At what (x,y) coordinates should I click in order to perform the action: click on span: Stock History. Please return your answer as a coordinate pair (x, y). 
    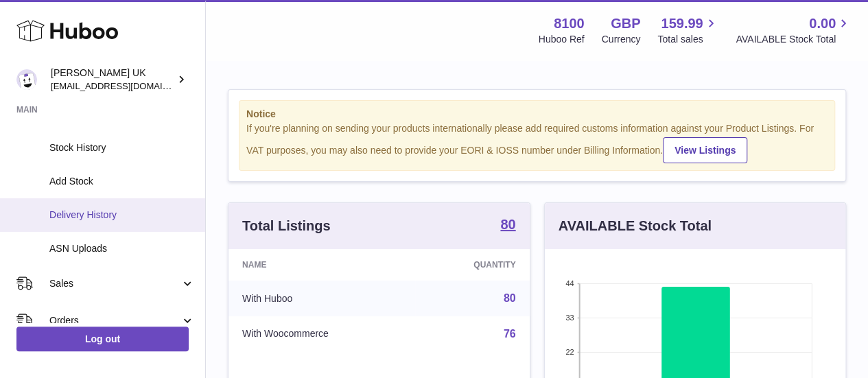
    Looking at the image, I should click on (122, 147).